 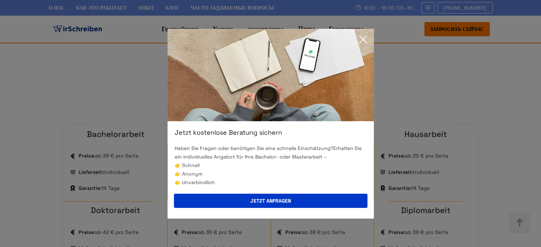 I want to click on div: Jetzt kostenlose Beratung sichern, so click(x=271, y=133).